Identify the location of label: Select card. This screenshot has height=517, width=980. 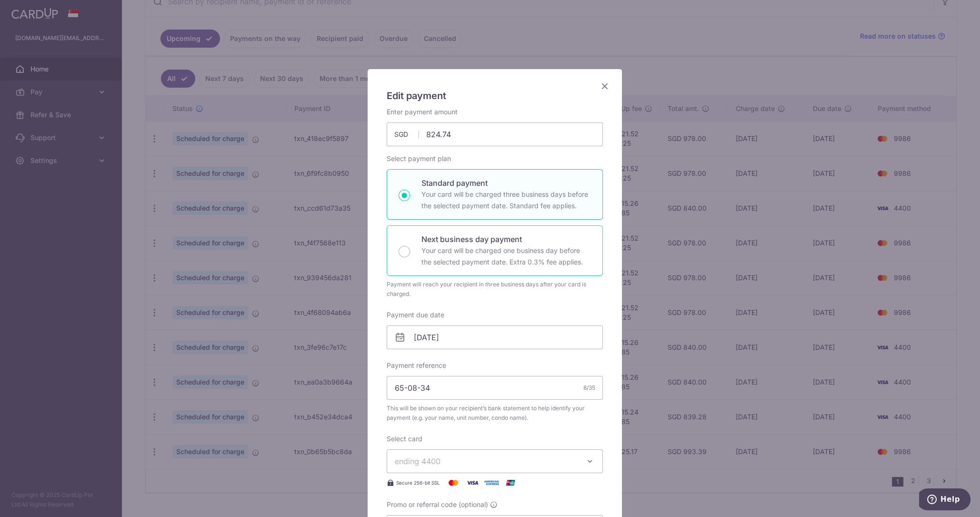
(404, 439).